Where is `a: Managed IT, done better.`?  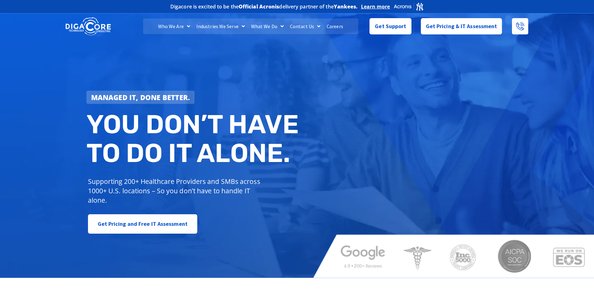
a: Managed IT, done better. is located at coordinates (141, 97).